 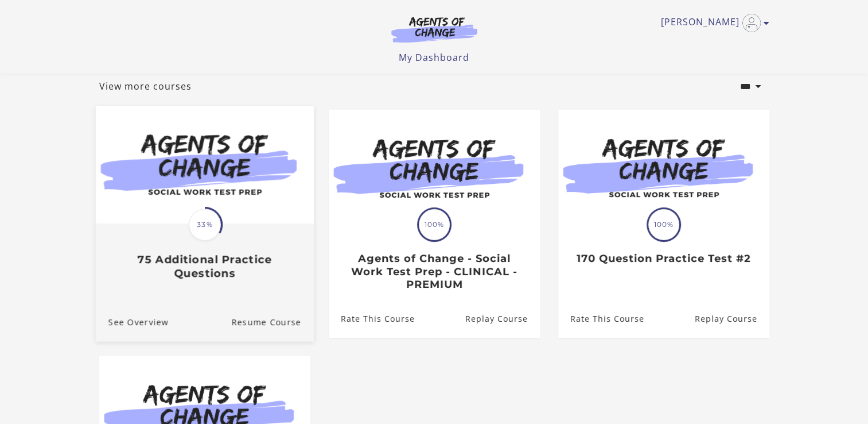 What do you see at coordinates (502, 319) in the screenshot?
I see `a: Agents of Change - Social Work Test Prep - CLINICAL - PREMIUM: Resume Course` at bounding box center [502, 319].